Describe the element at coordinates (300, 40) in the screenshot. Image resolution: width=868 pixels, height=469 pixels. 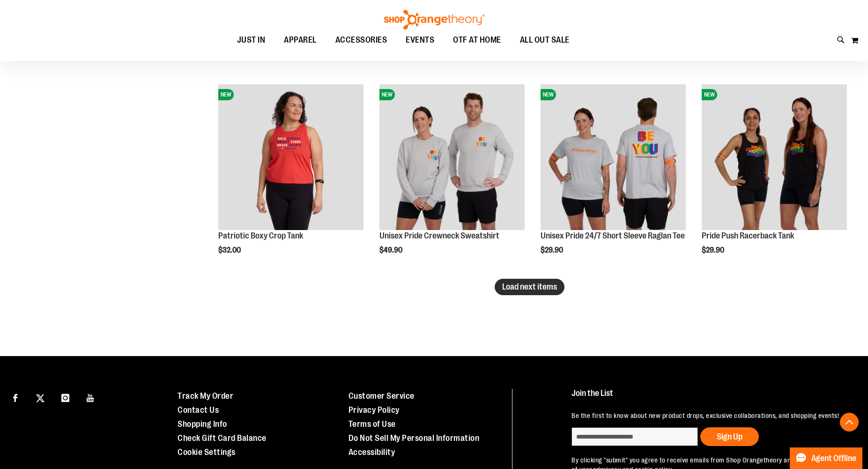
I see `span: APPAREL` at that location.